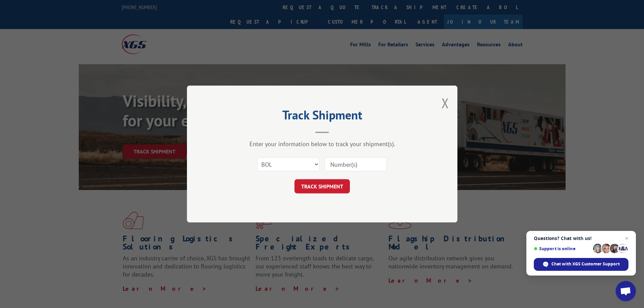 Image resolution: width=644 pixels, height=308 pixels. What do you see at coordinates (581, 265) in the screenshot?
I see `div: Chat with XGS Customer Support` at bounding box center [581, 265].